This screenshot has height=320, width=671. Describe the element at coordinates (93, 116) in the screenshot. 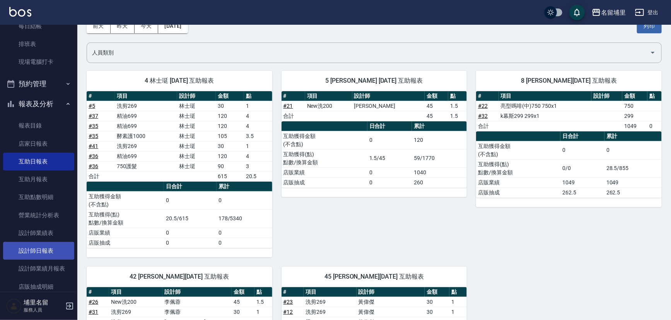

I see `a: #37` at that location.